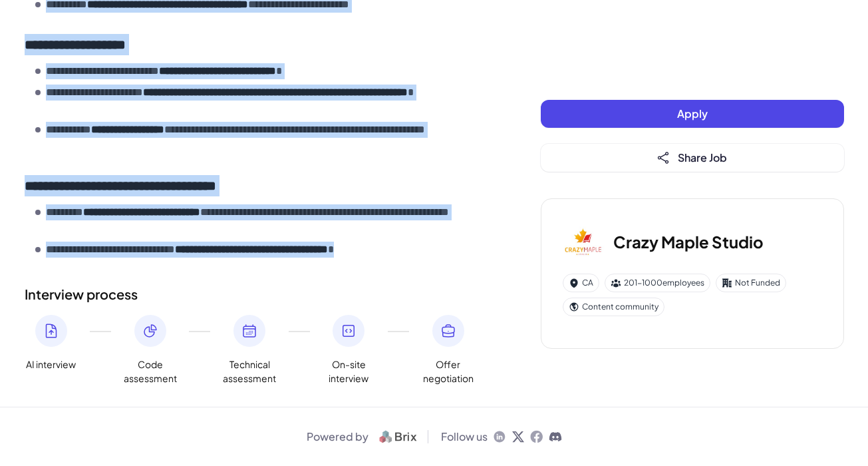 The image size is (868, 466). What do you see at coordinates (465, 436) in the screenshot?
I see `span: Follow us` at bounding box center [465, 436].